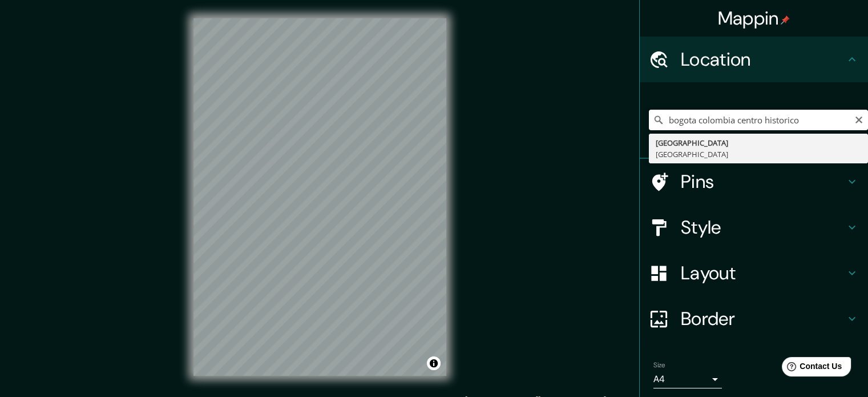  I want to click on div: Share on X, so click(116, 11).